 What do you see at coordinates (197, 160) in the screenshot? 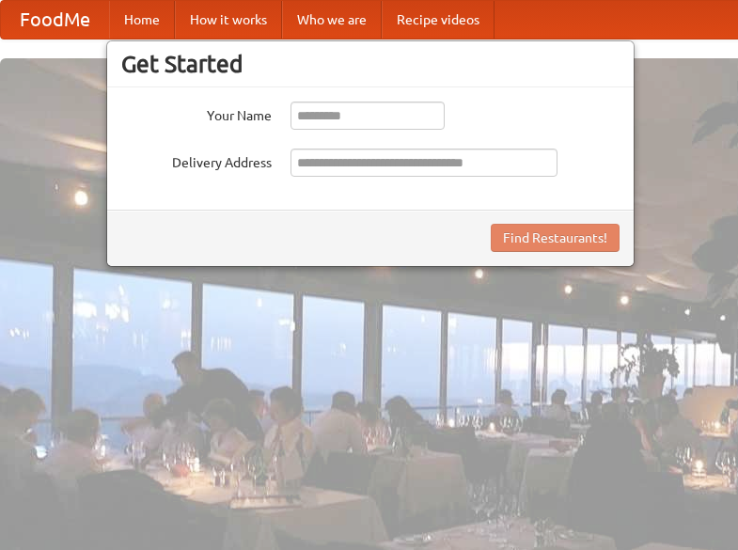
I see `label: Delivery Address` at bounding box center [197, 160].